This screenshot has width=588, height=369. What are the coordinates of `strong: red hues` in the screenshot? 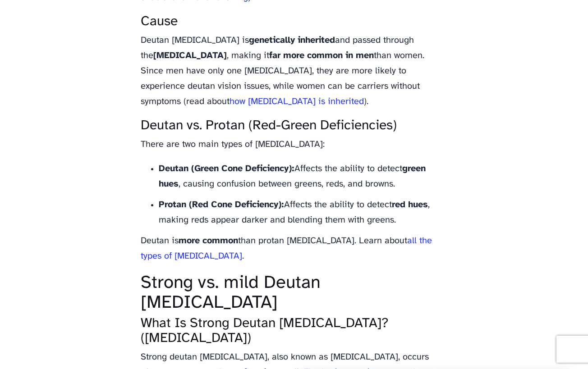 It's located at (410, 204).